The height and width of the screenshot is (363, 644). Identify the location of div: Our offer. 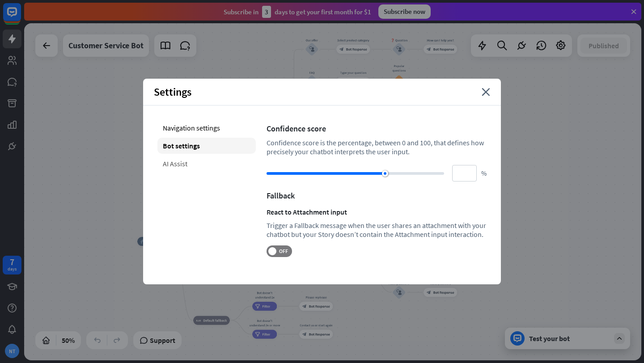
(312, 40).